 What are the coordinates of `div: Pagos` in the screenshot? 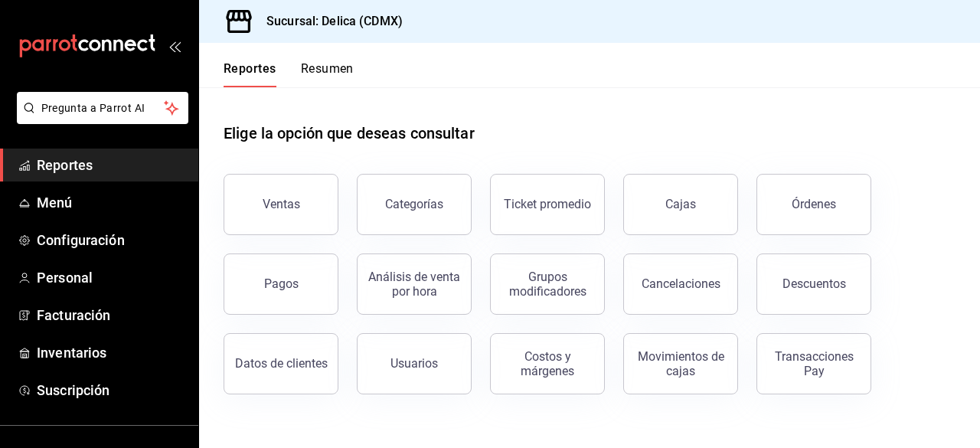 It's located at (281, 283).